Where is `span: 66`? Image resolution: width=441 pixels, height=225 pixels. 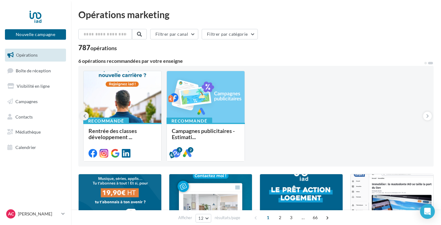 span: 66 is located at coordinates (315, 218).